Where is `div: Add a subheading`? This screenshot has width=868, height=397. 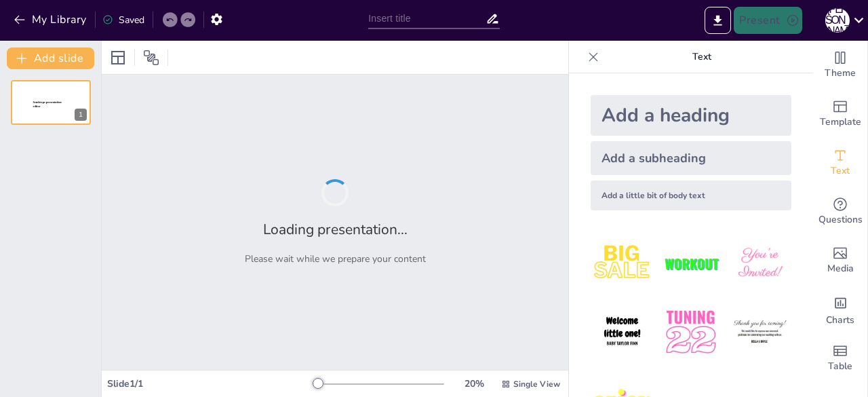 div: Add a subheading is located at coordinates (691, 158).